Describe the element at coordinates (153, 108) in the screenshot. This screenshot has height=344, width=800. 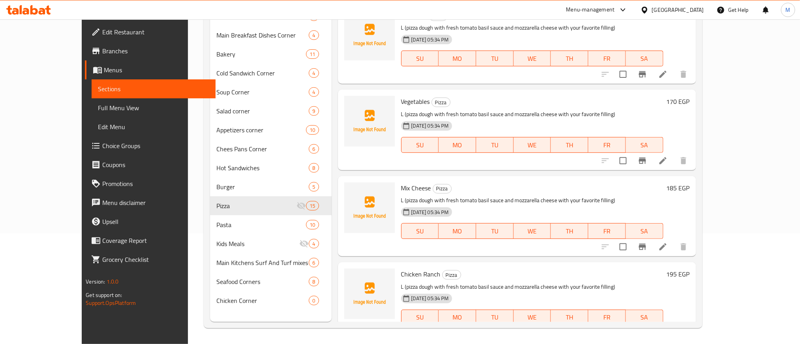
I see `span: Full Menu View` at that location.